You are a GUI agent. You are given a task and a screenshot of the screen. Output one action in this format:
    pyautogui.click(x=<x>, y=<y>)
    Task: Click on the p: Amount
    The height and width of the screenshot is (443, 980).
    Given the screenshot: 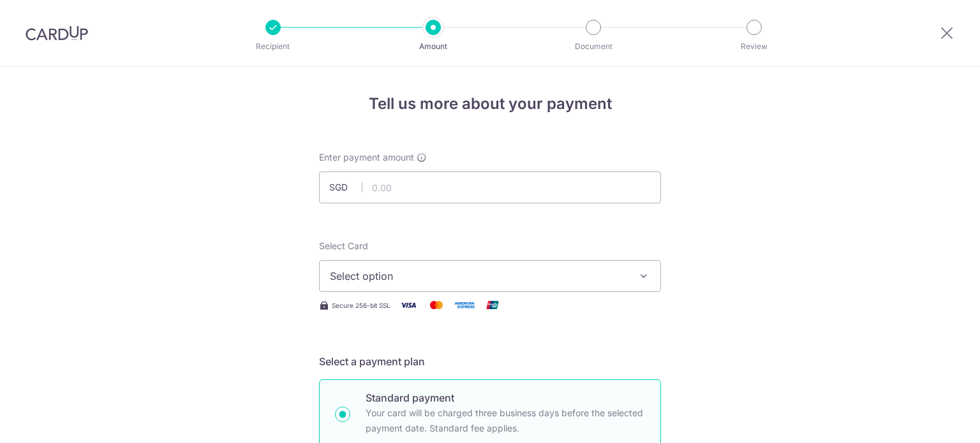 What is the action you would take?
    pyautogui.click(x=433, y=47)
    